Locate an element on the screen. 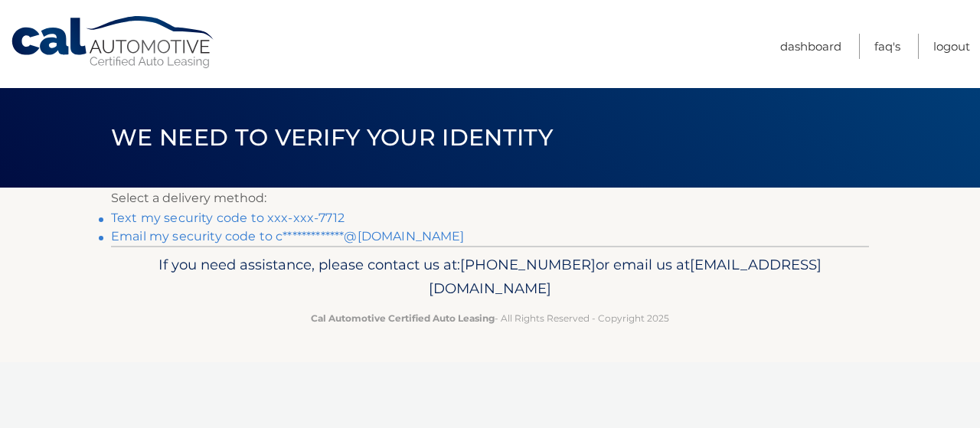  a: Text my security code to xxx-xxx-7712 is located at coordinates (228, 217).